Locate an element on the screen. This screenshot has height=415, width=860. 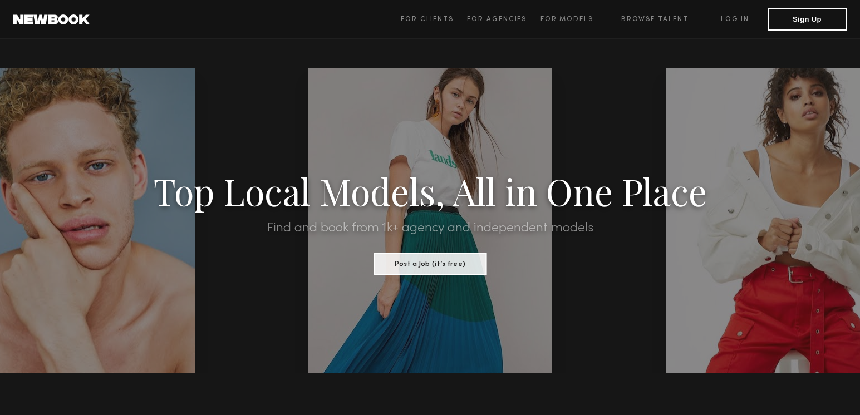
button: Post a Job (it’s free) is located at coordinates (430, 264).